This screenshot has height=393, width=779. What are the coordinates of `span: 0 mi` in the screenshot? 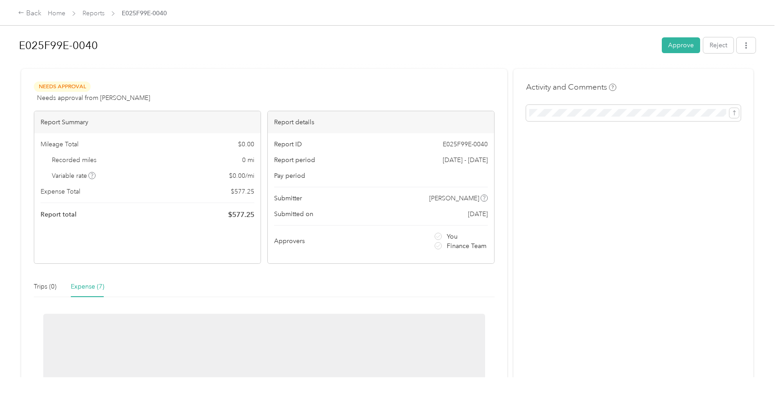 It's located at (248, 160).